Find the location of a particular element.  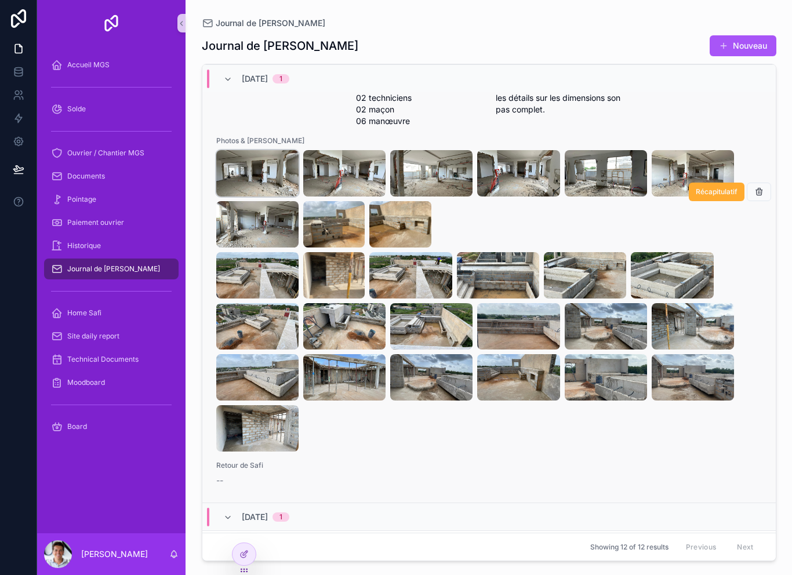

img: image-(5).jpg is located at coordinates (431, 173).